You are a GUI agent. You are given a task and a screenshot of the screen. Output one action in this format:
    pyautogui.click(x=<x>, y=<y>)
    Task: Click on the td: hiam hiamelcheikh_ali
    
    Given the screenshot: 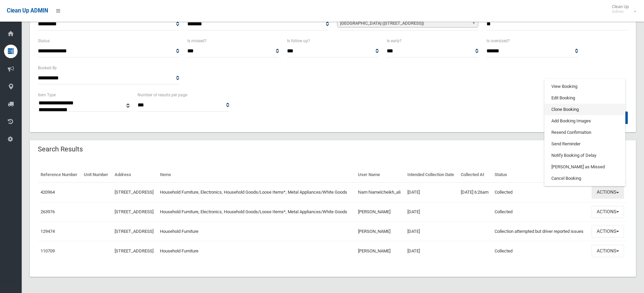 What is the action you would take?
    pyautogui.click(x=380, y=192)
    